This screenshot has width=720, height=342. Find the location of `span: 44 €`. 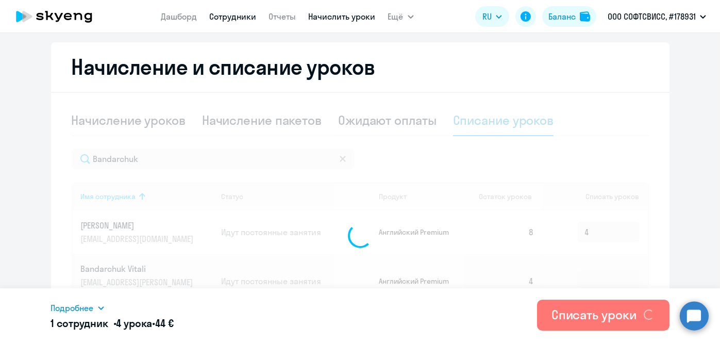

span: 44 € is located at coordinates (164, 323).